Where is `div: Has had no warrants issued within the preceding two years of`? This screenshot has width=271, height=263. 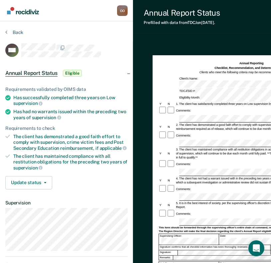
div: Has had no warrants issued within the preceding two years of is located at coordinates (71, 114).